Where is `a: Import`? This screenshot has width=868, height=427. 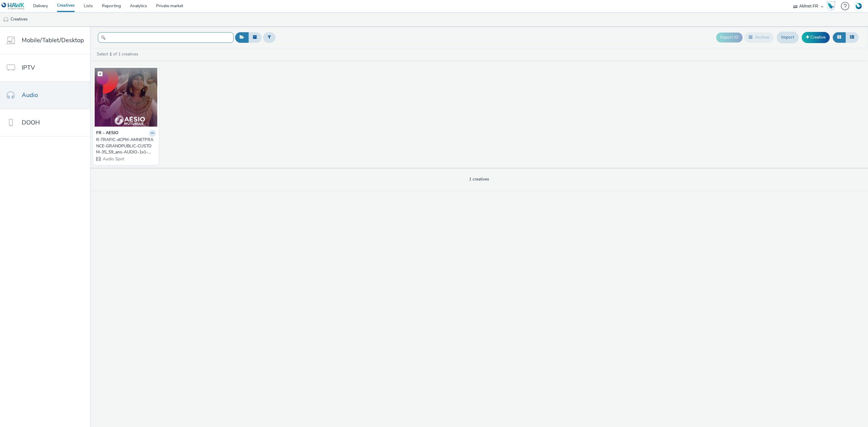 a: Import is located at coordinates (788, 38).